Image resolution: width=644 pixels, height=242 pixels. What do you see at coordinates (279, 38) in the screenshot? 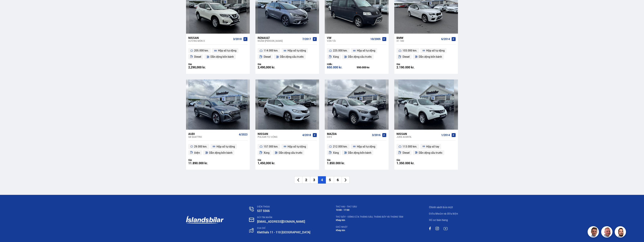
I see `div: Renault` at bounding box center [279, 38].